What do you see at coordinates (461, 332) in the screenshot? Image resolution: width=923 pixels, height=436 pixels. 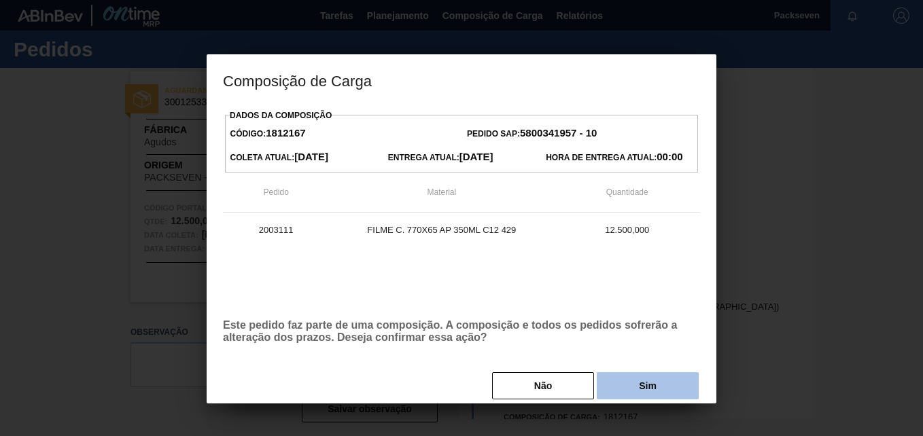 I see `p: Este pedido faz parte de uma composição. A composição e todos os pedidos sofrerão a alteração dos...` at bounding box center [461, 332].